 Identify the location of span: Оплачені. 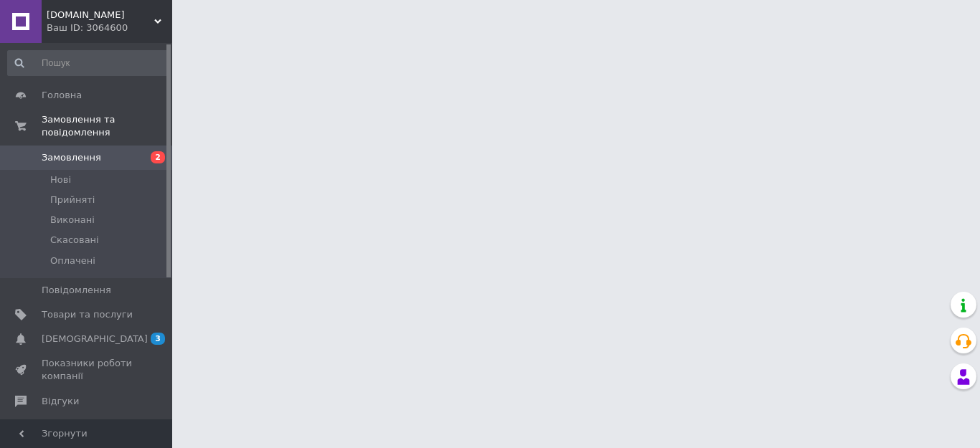
(72, 261).